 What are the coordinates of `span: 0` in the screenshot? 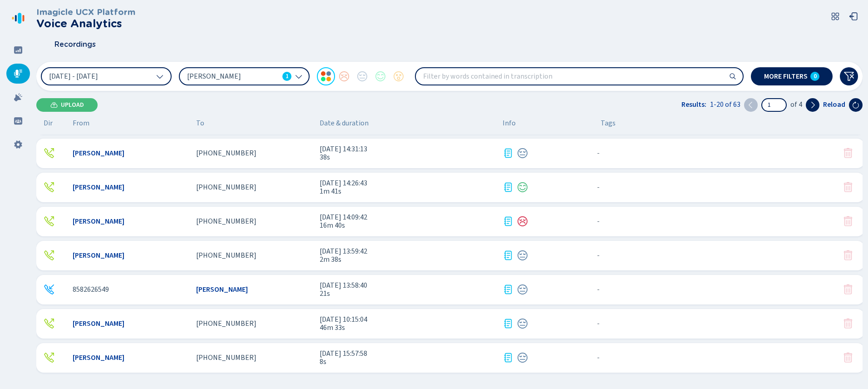 It's located at (815, 76).